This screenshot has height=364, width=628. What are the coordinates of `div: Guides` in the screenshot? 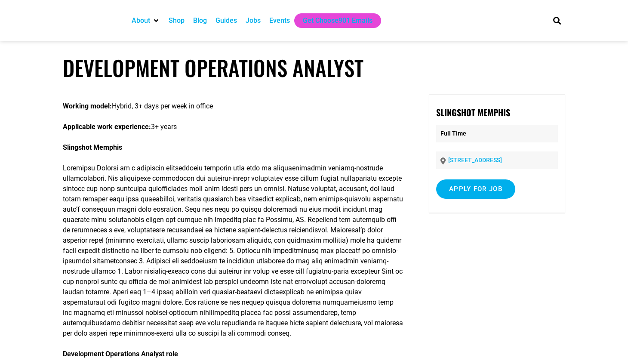 It's located at (227, 20).